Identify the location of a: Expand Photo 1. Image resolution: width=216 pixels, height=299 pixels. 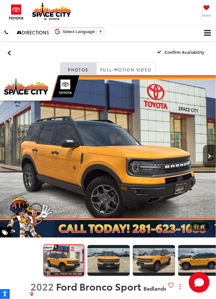
(109, 261).